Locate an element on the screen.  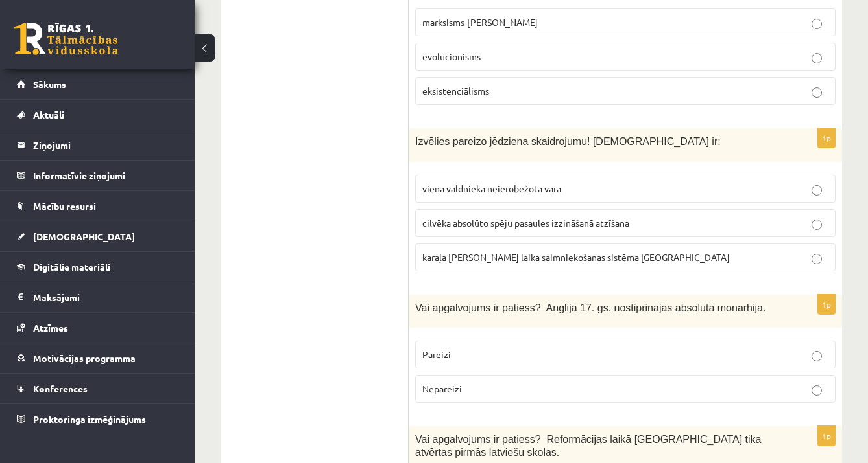
input: viena valdnieka neierobežota vara is located at coordinates (817, 190).